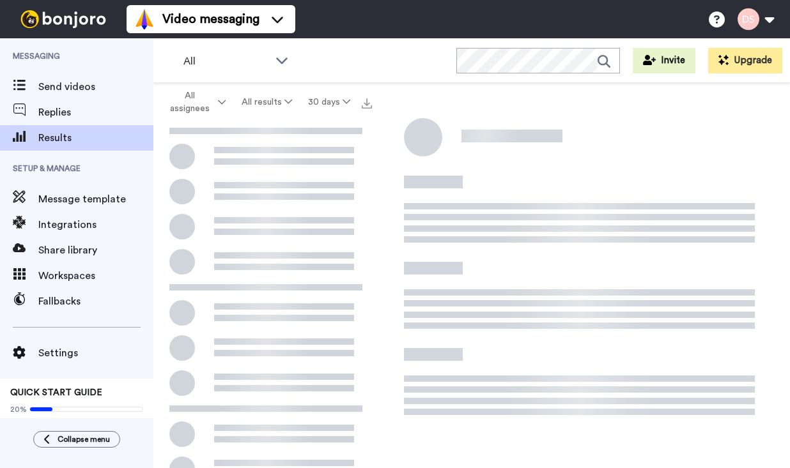 This screenshot has height=468, width=790. What do you see at coordinates (195, 102) in the screenshot?
I see `button: All assignees` at bounding box center [195, 102].